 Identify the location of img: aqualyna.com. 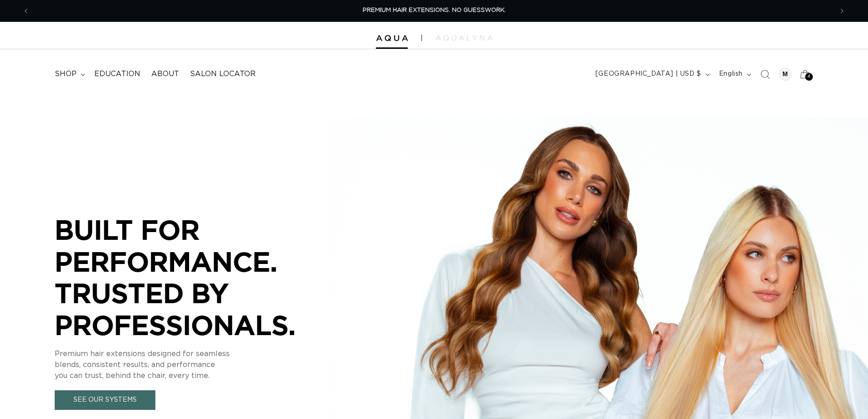
(464, 38).